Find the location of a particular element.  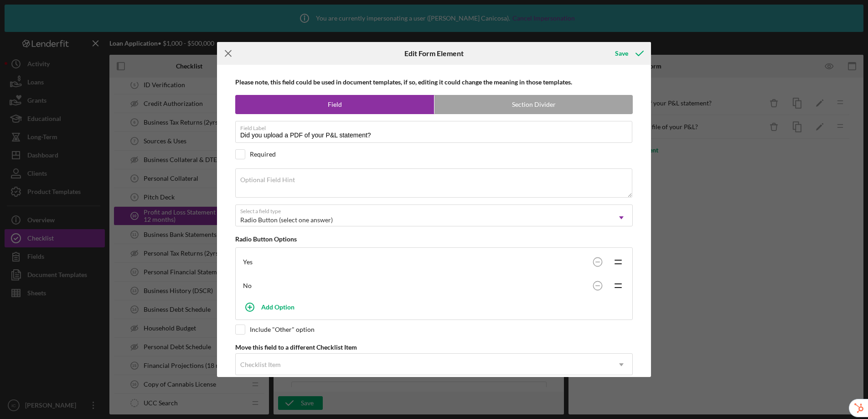

div: Checklist Item is located at coordinates (261, 365).